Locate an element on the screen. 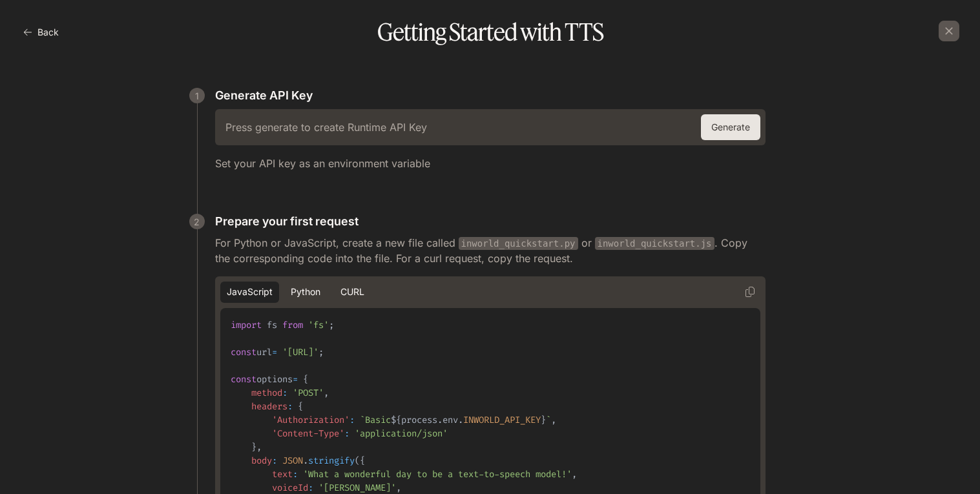 The width and height of the screenshot is (980, 494). p: Set your API key as an environment variable is located at coordinates (491, 164).